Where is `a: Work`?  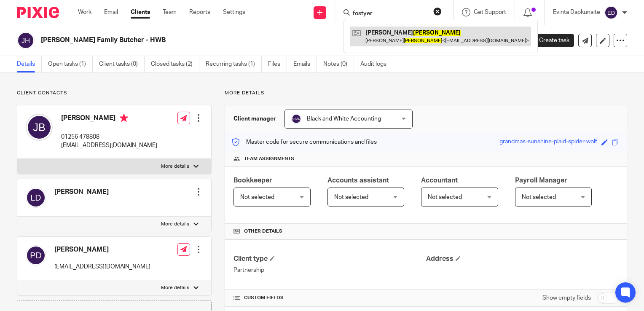
a: Work is located at coordinates (85, 12).